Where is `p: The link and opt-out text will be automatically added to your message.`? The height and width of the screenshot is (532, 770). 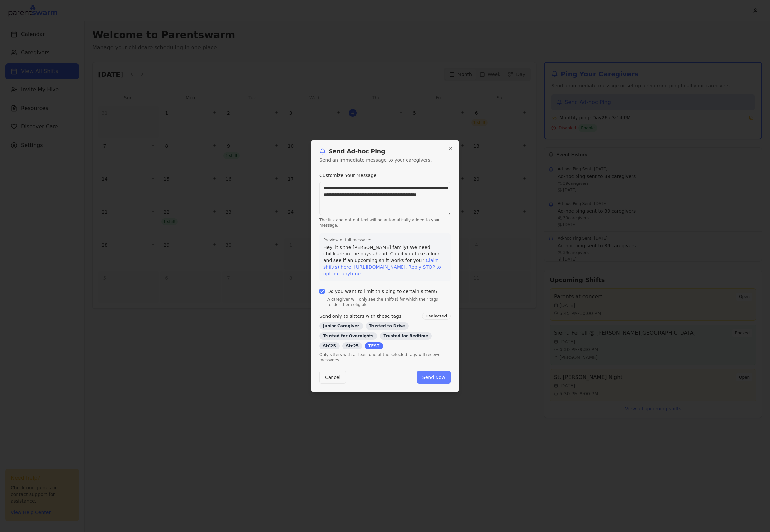 p: The link and opt-out text will be automatically added to your message. is located at coordinates (385, 223).